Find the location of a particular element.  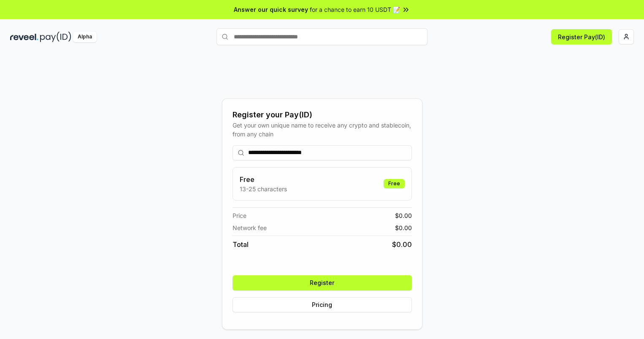

p: 13-25 characters is located at coordinates (263, 188).